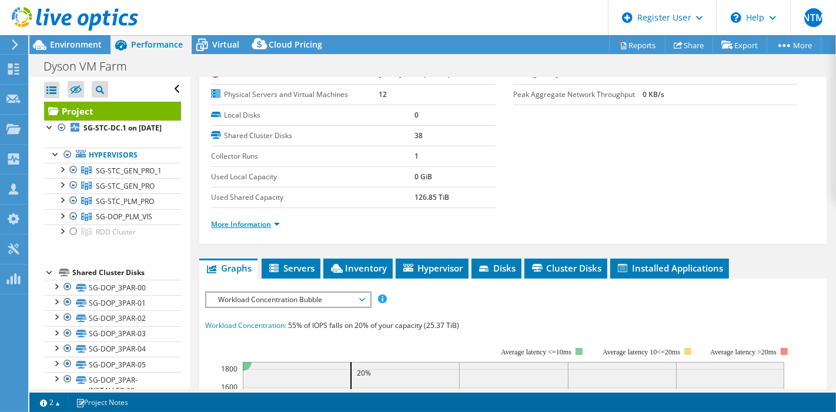 This screenshot has width=836, height=412. What do you see at coordinates (419, 135) in the screenshot?
I see `b: 38` at bounding box center [419, 135].